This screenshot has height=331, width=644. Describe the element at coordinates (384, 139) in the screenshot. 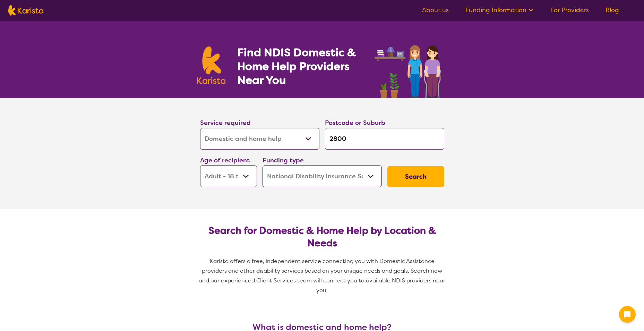

I see `input: Type` at that location.